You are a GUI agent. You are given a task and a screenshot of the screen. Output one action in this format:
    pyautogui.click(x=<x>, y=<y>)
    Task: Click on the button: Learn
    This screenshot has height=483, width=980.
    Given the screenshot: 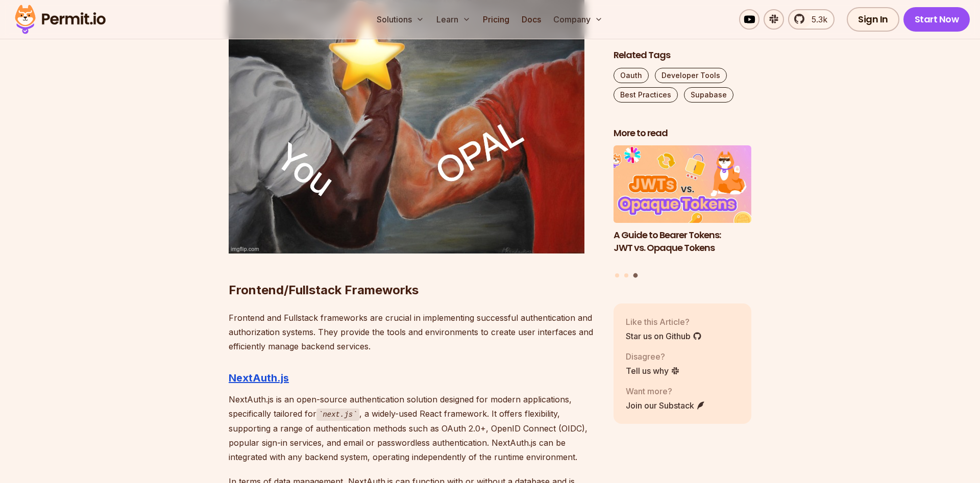 What is the action you would take?
    pyautogui.click(x=453, y=20)
    